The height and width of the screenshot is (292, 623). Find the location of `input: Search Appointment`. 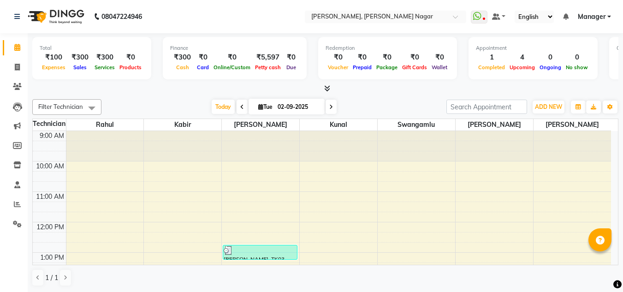

input: Search Appointment is located at coordinates (486, 106).